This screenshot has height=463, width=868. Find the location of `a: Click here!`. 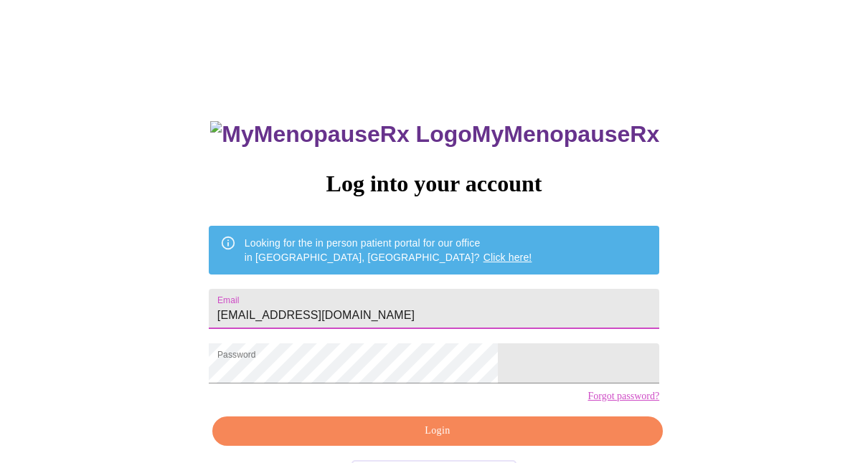

a: Click here! is located at coordinates (507, 257).